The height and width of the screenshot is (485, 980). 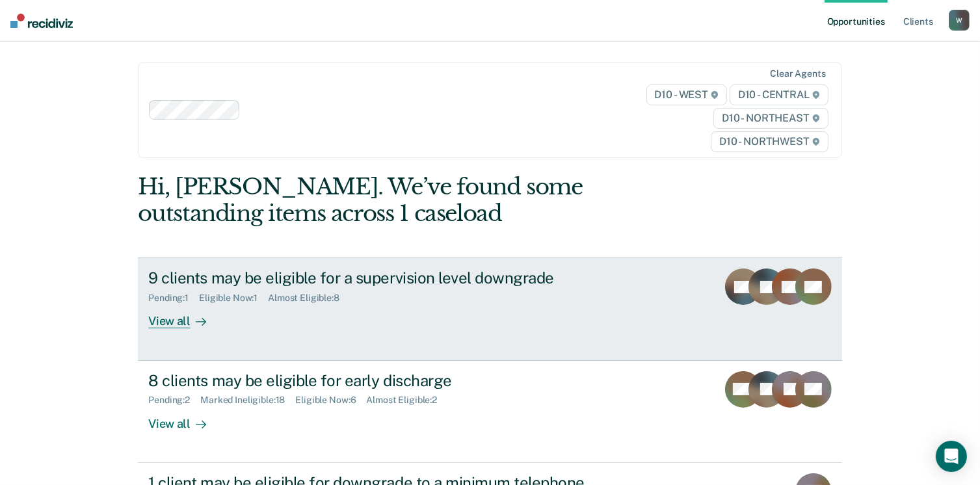 I want to click on div: 9 clients may be eligible for a supervision level downgrade, so click(x=377, y=277).